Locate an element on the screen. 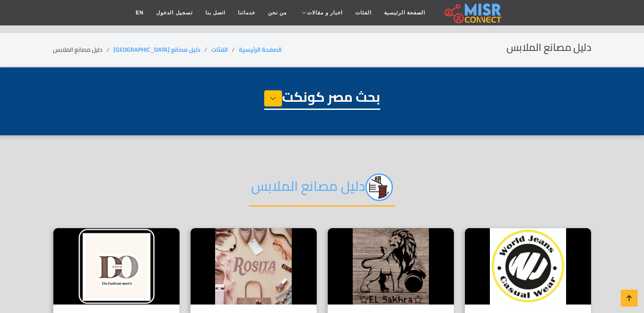 The width and height of the screenshot is (644, 313). a: EN is located at coordinates (140, 13).